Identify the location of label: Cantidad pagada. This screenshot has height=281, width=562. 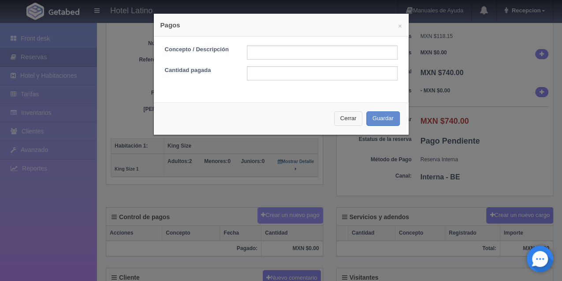
(199, 70).